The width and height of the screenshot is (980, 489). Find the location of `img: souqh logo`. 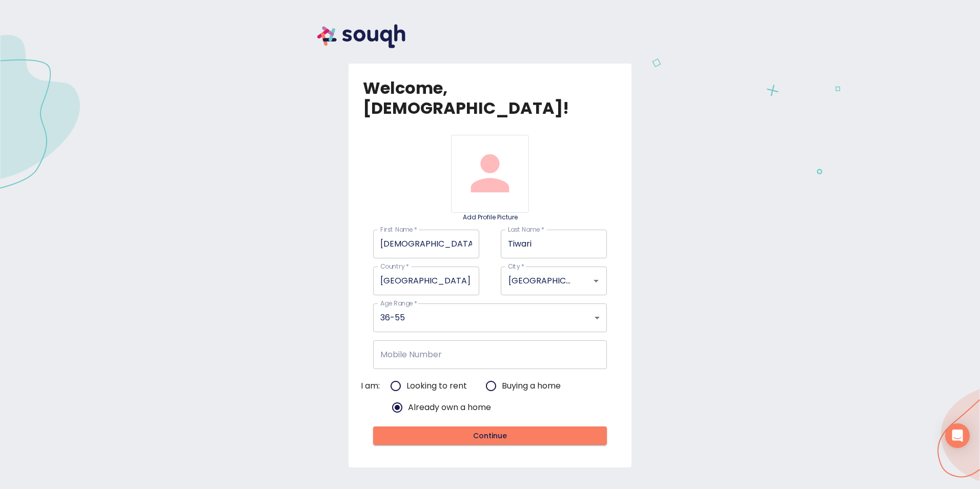

img: souqh logo is located at coordinates (361, 36).